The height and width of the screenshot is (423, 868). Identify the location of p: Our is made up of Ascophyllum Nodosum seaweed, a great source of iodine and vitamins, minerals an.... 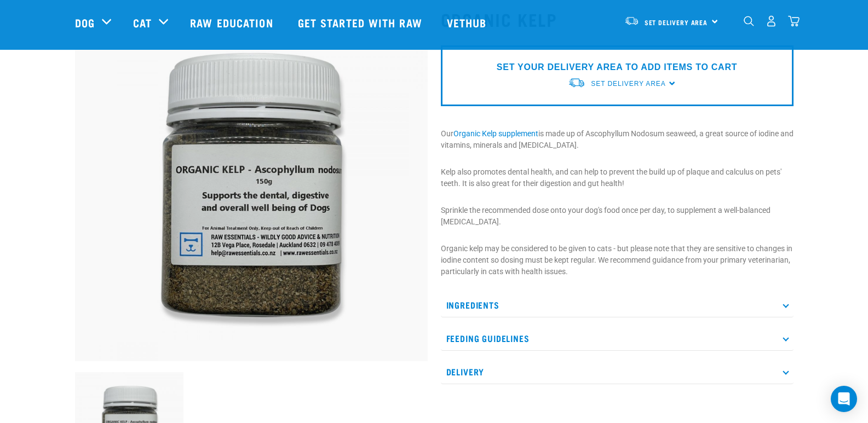
(617, 139).